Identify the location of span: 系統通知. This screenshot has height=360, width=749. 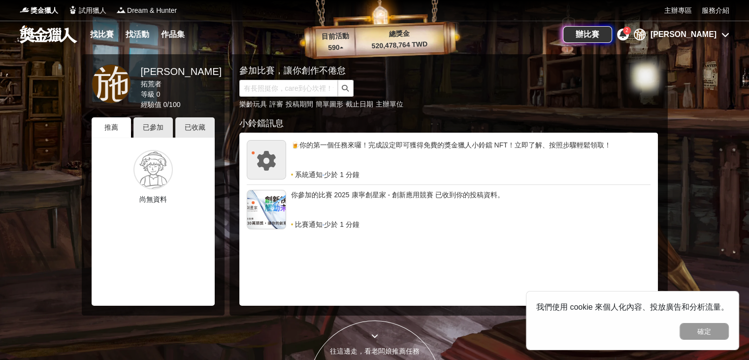
(309, 174).